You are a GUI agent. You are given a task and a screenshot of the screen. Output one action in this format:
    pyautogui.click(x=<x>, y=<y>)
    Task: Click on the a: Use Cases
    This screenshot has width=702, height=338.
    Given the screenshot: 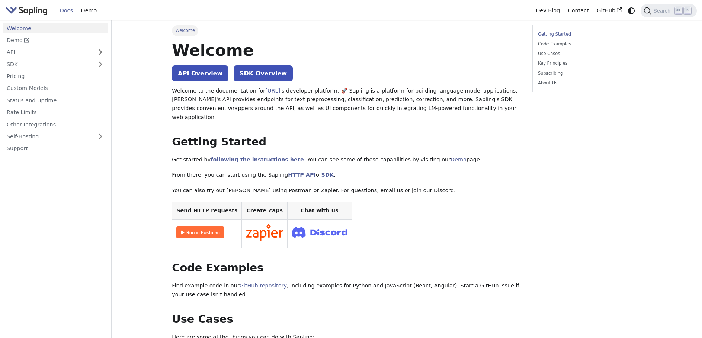 What is the action you would take?
    pyautogui.click(x=588, y=54)
    